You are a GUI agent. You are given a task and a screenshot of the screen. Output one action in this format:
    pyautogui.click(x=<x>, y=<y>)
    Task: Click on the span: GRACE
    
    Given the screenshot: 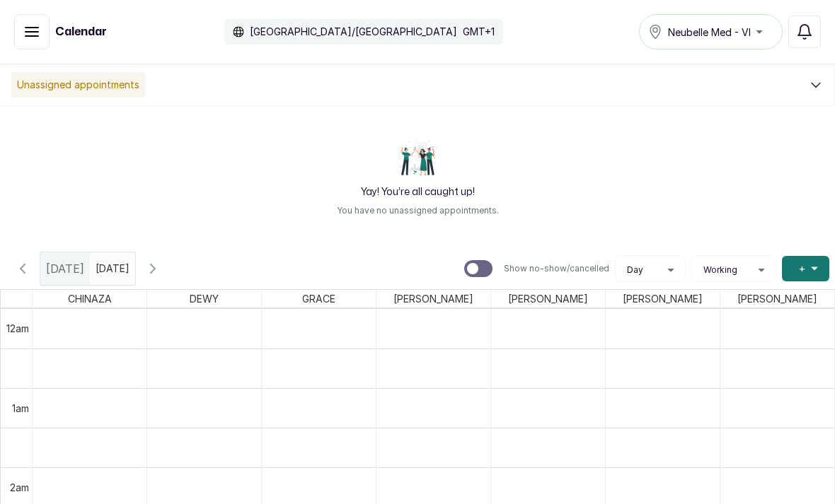 What is the action you would take?
    pyautogui.click(x=318, y=298)
    